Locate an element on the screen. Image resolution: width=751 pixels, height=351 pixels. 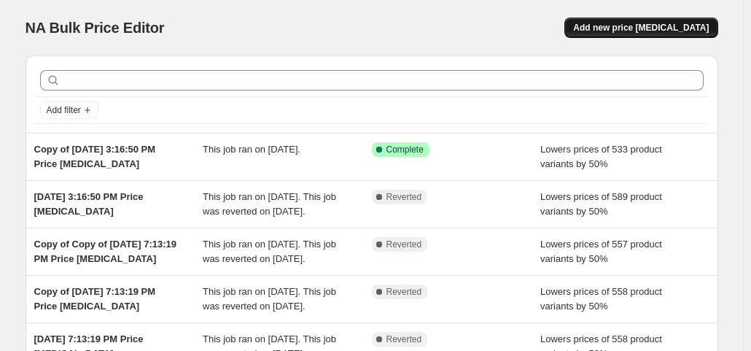
span: NA Bulk Price Editor is located at coordinates (95, 28).